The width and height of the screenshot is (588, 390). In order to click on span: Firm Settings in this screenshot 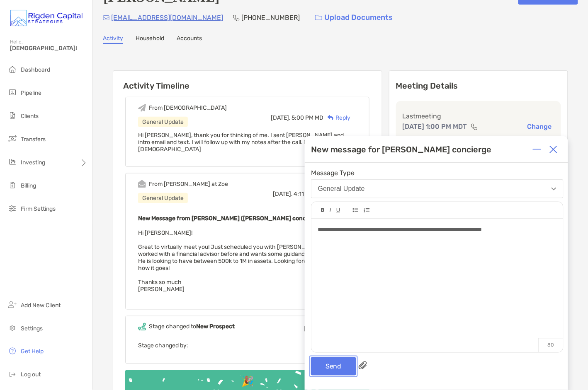, I will do `click(38, 209)`.